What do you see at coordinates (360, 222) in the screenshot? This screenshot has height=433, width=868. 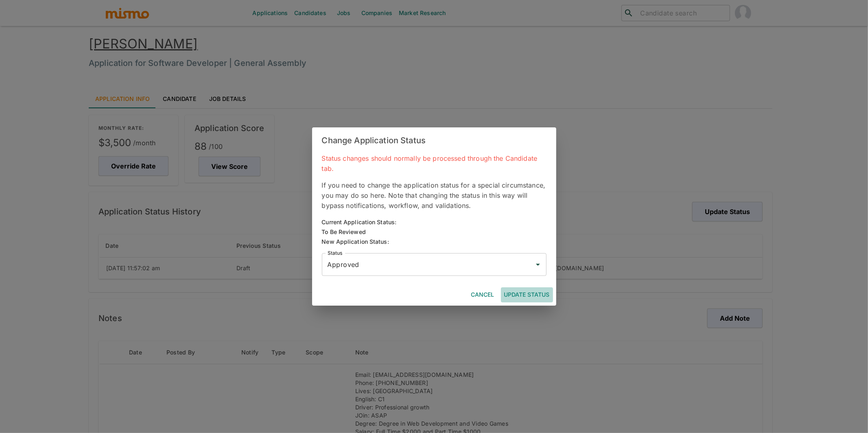 I see `div: Current Application Status:` at bounding box center [360, 222].